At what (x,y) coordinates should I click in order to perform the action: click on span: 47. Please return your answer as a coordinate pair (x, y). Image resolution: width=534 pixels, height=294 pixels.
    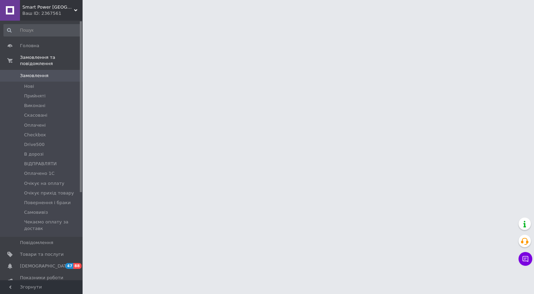
    Looking at the image, I should click on (69, 266).